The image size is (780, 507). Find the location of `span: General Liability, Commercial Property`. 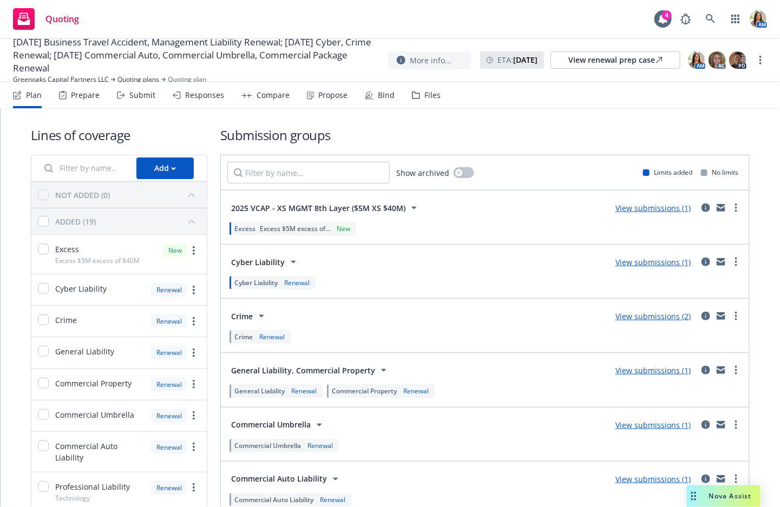

span: General Liability, Commercial Property is located at coordinates (303, 370).